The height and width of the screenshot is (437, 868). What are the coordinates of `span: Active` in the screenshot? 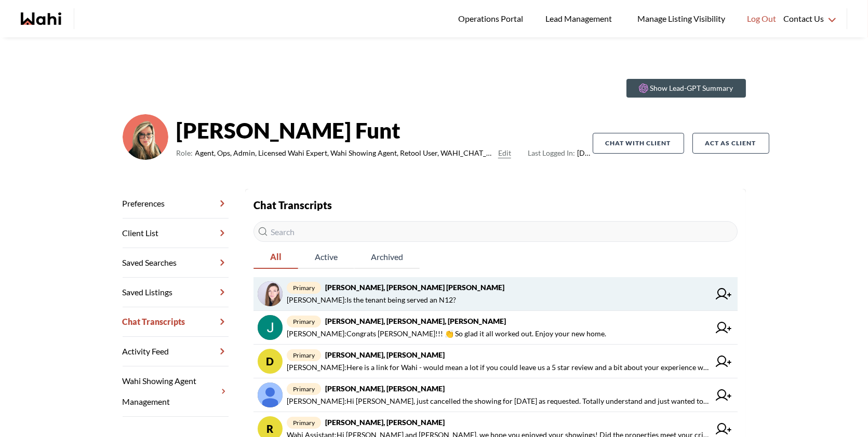 It's located at (326, 257).